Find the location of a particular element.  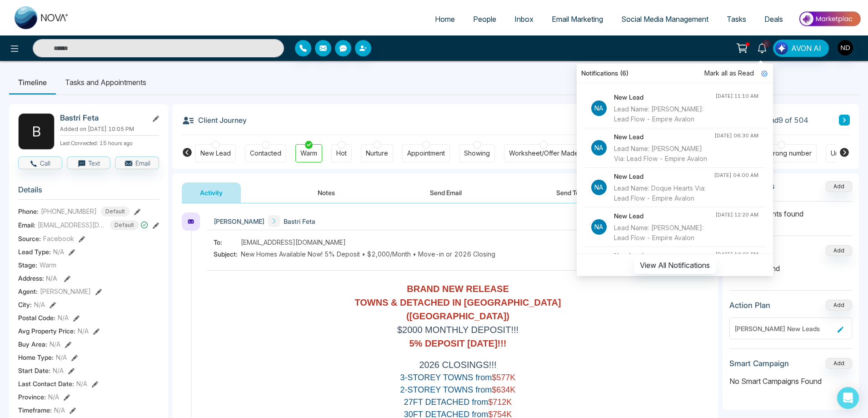

span: Stage: is located at coordinates (28, 264).